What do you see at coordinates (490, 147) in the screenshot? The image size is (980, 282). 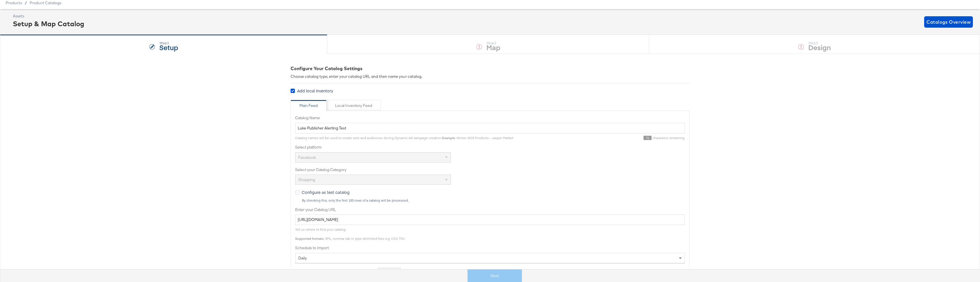 I see `label: Select platform` at bounding box center [490, 147].